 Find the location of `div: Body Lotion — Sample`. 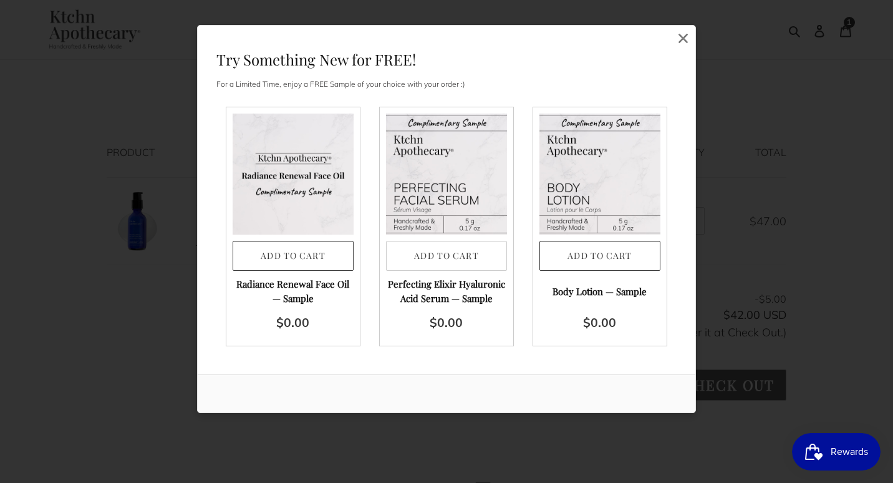

div: Body Lotion — Sample is located at coordinates (599, 291).